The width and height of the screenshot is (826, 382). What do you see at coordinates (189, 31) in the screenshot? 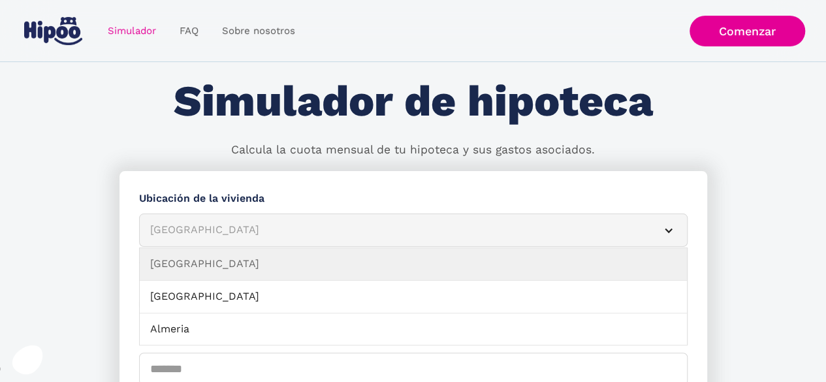
I see `a: FAQ` at bounding box center [189, 31].